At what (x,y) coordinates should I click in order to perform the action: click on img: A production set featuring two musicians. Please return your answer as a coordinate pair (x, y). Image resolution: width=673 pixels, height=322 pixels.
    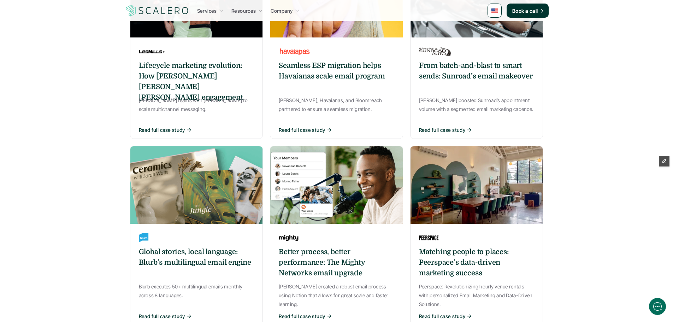
    Looking at the image, I should click on (477, 185).